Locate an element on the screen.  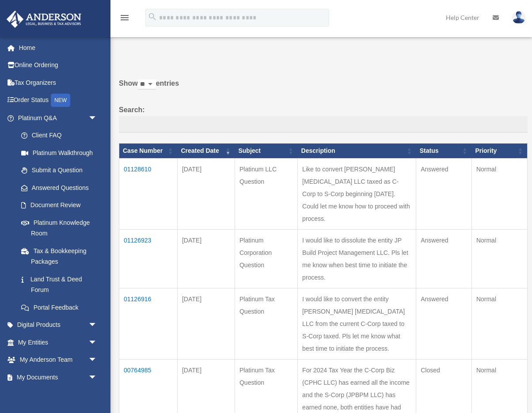
a: Answered Questions is located at coordinates (57, 188).